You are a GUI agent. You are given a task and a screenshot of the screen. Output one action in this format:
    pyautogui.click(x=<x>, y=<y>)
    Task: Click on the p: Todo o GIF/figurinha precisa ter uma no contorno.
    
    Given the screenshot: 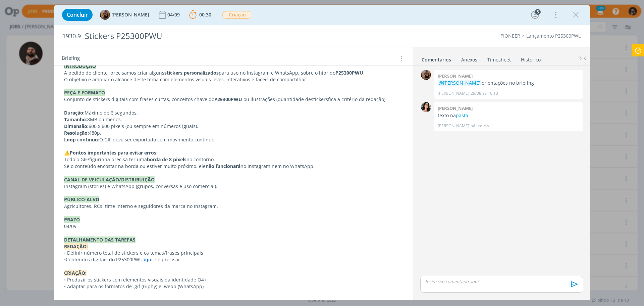 What is the action you would take?
    pyautogui.click(x=234, y=160)
    